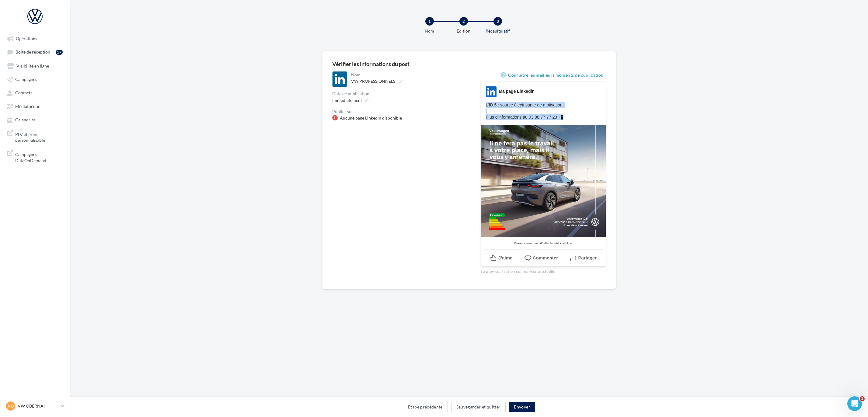 This screenshot has width=868, height=417. What do you see at coordinates (25, 120) in the screenshot?
I see `span: Calendrier` at bounding box center [25, 120].